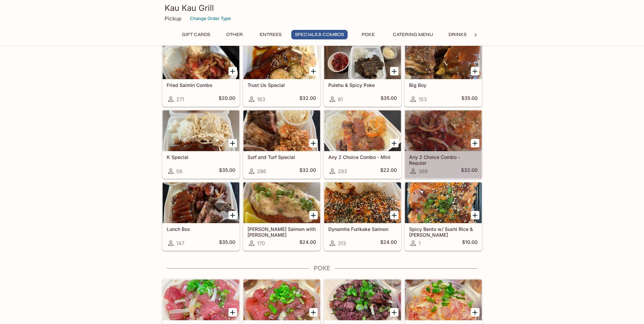  I want to click on a: Fried Saimin Combo271$20.00, so click(201, 72).